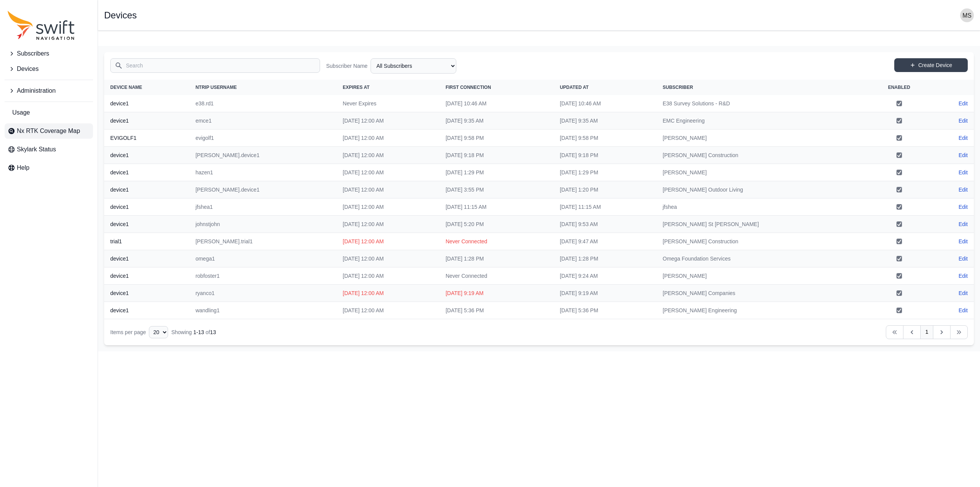  I want to click on th: Enabled, so click(900, 88).